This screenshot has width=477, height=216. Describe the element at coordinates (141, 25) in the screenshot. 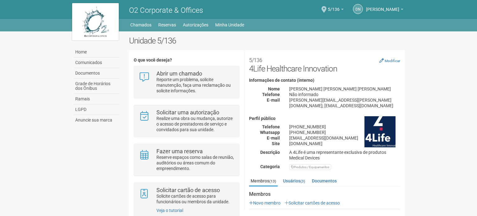

I see `a: Chamados` at that location.